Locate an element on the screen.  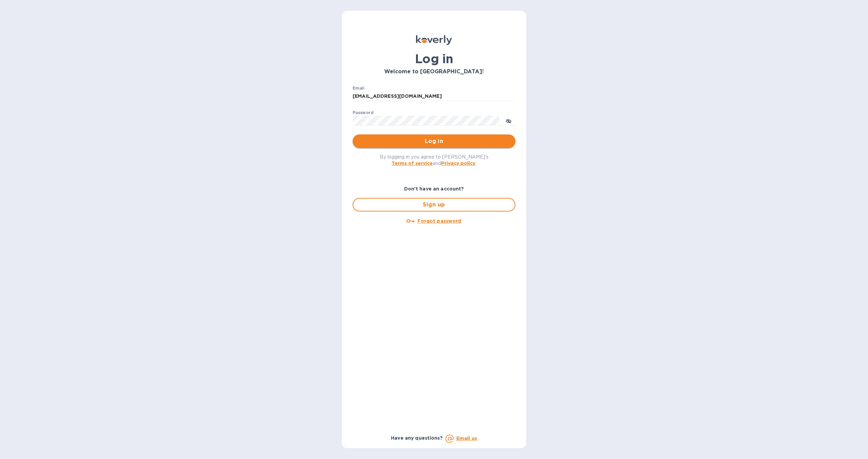
span: Sign up is located at coordinates (434, 205).